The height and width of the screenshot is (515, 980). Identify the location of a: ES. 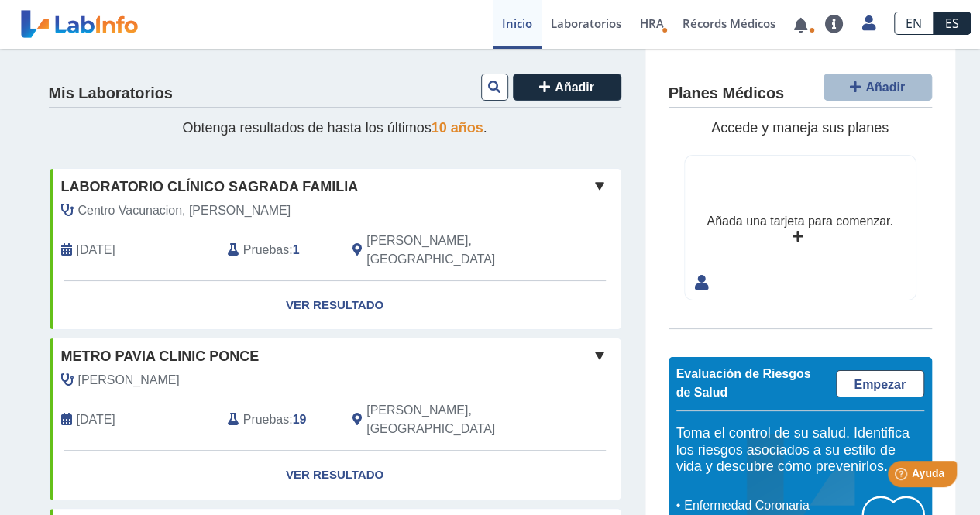
(952, 23).